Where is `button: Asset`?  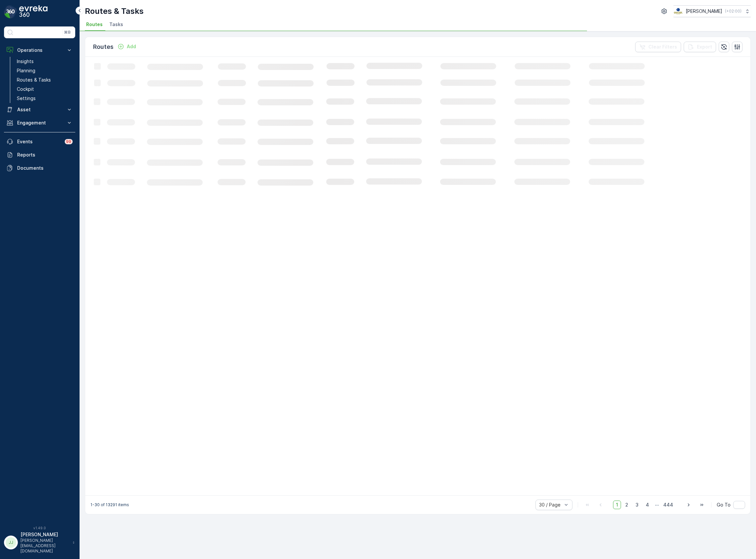
button: Asset is located at coordinates (40, 109).